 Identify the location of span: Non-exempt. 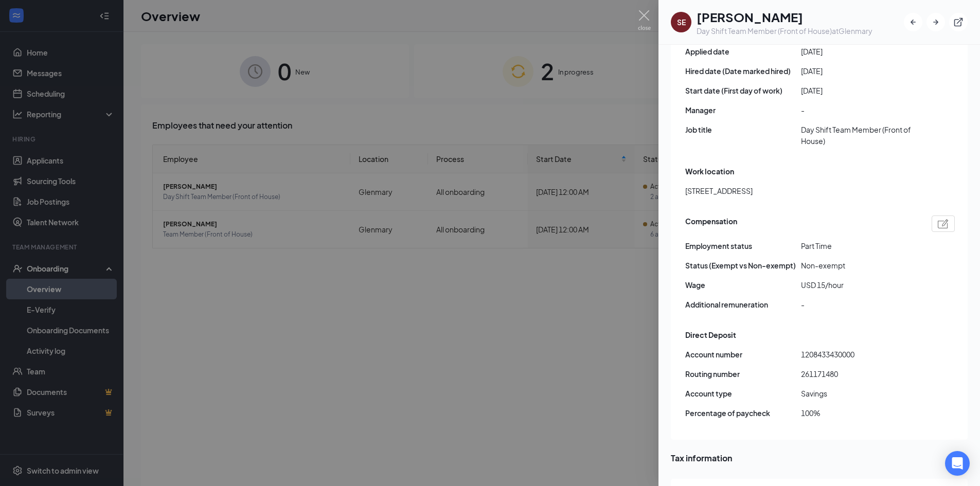
(859, 266).